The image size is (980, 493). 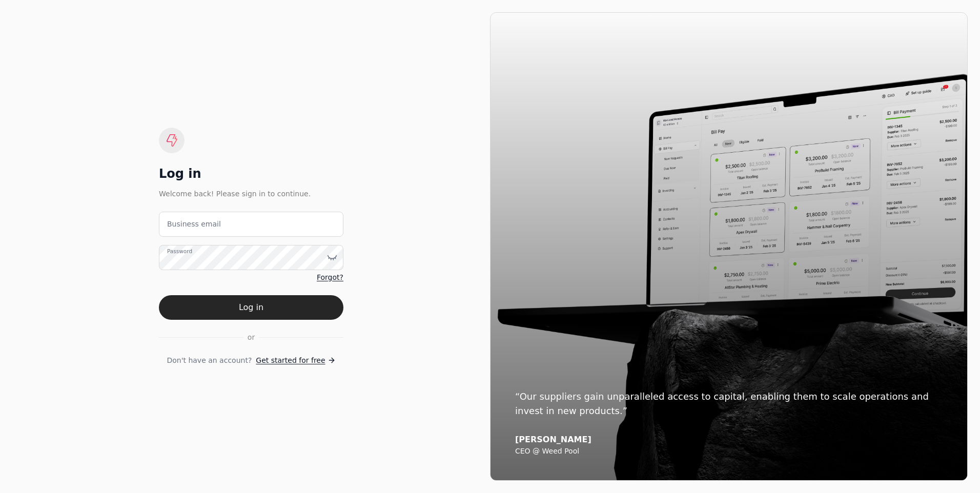 I want to click on a: Get started for free, so click(x=295, y=361).